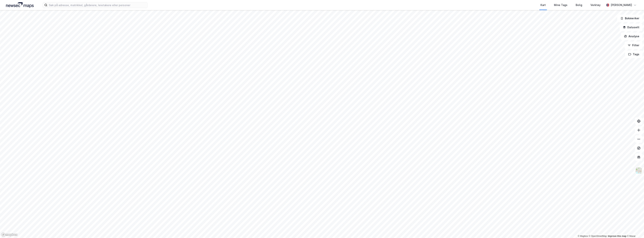  Describe the element at coordinates (598, 236) in the screenshot. I see `a: OpenStreetMap` at that location.